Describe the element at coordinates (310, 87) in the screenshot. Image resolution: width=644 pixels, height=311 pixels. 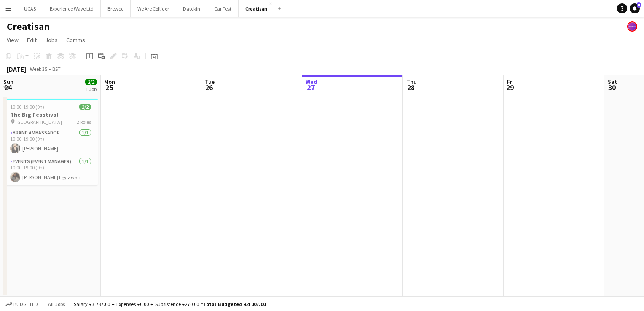
I see `span: 27` at that location.